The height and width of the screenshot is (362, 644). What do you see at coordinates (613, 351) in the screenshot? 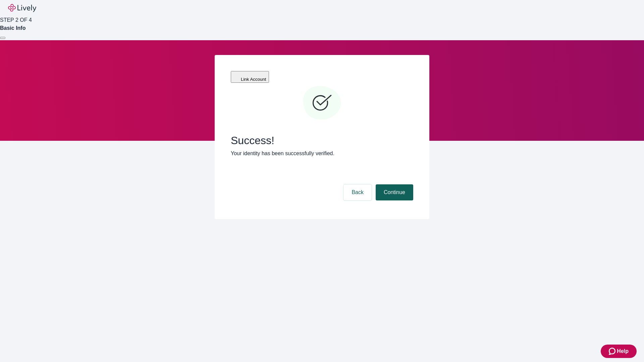
I see `svg: Zendesk support icon` at bounding box center [613, 351].